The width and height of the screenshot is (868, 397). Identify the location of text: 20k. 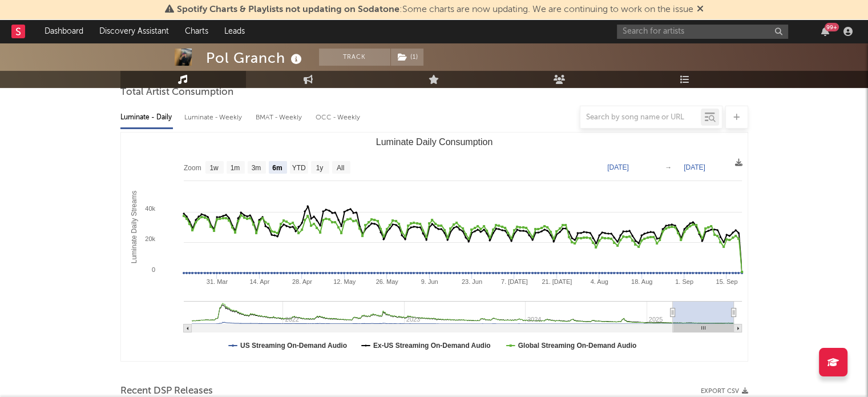
(150, 239).